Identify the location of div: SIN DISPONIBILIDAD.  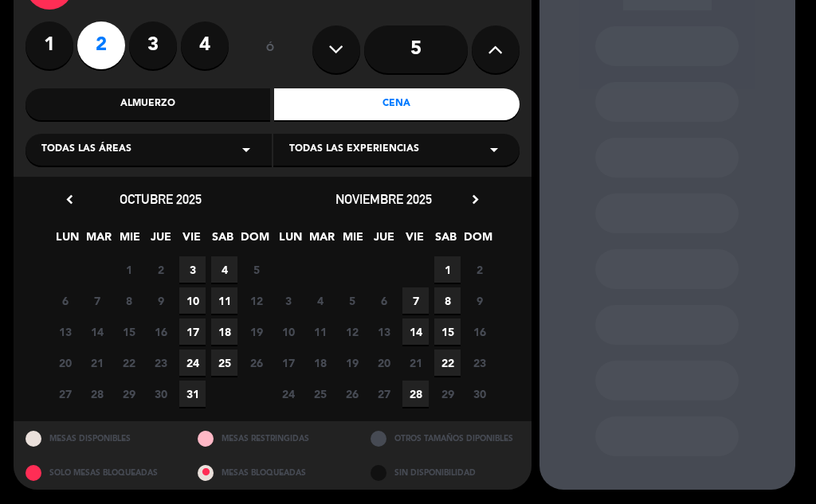
(444, 473).